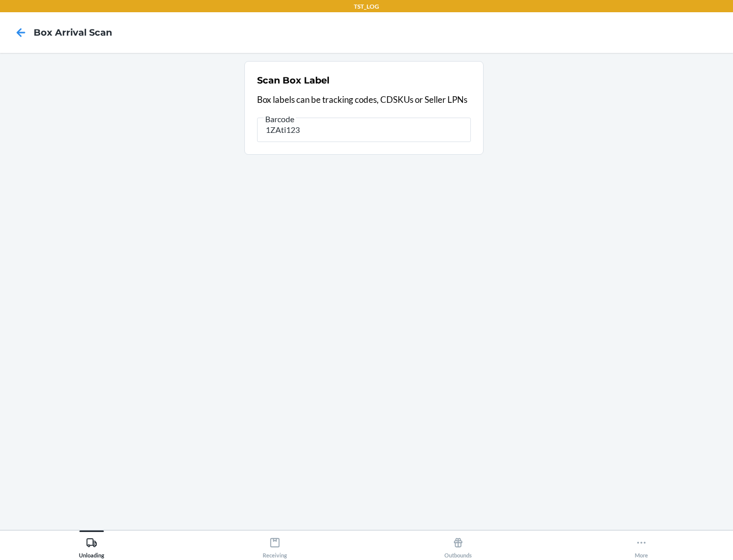 The width and height of the screenshot is (733, 560). I want to click on h2: Scan Box Label, so click(294, 80).